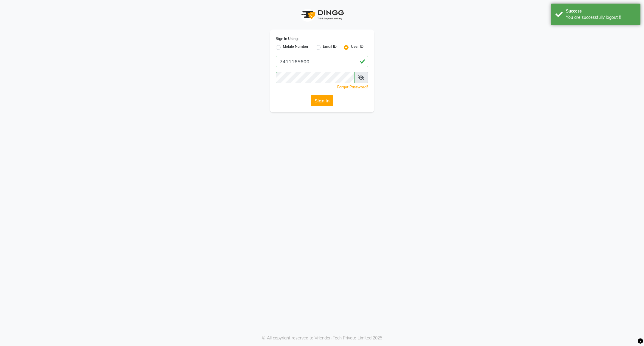 The width and height of the screenshot is (644, 346). Describe the element at coordinates (296, 47) in the screenshot. I see `label: Mobile Number` at that location.